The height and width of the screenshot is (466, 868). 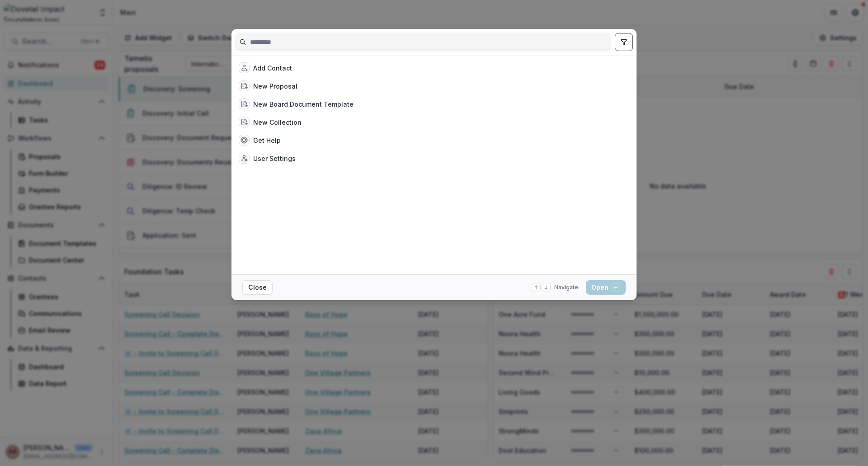 I want to click on button: toggle filters, so click(x=623, y=42).